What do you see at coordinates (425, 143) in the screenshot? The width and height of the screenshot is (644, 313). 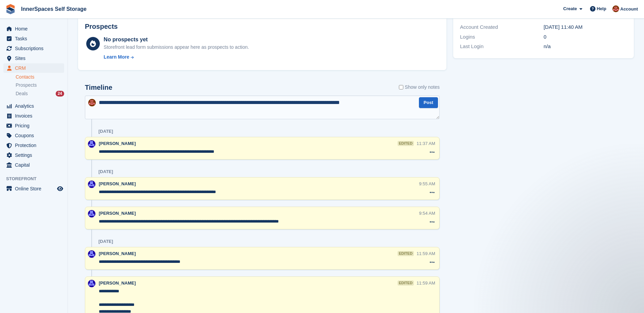 I see `div: 11:37 AM` at bounding box center [425, 143].